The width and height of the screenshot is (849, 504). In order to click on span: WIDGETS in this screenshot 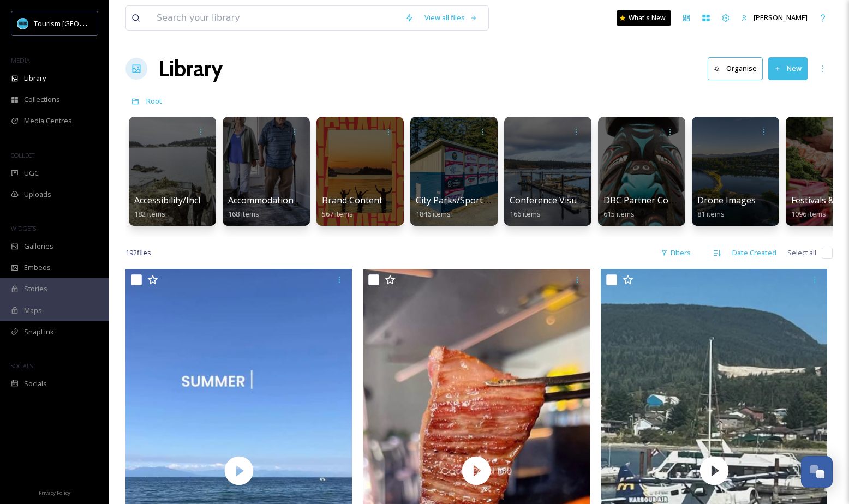, I will do `click(24, 228)`.